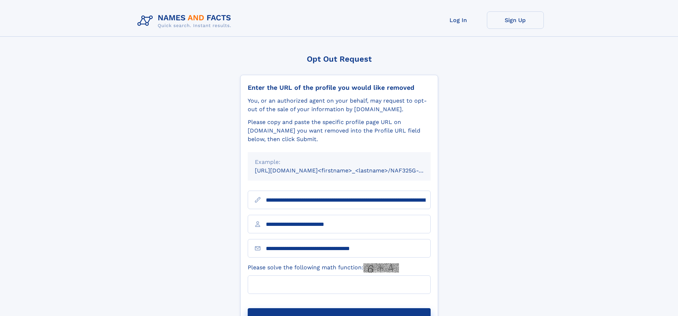  I want to click on label: Please solve the following math function:, so click(323, 268).